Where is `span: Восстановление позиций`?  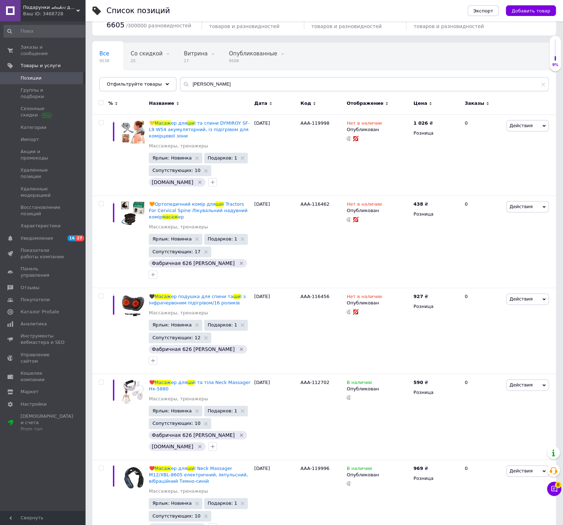 span: Восстановление позиций is located at coordinates (43, 210).